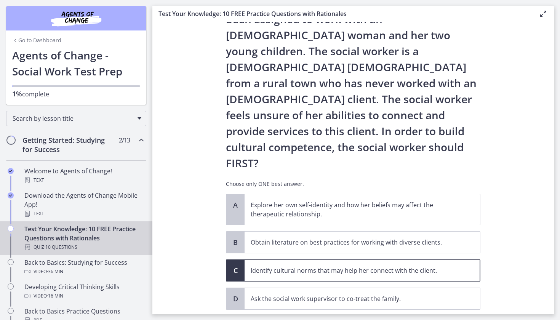  I want to click on span: 1%, so click(17, 94).